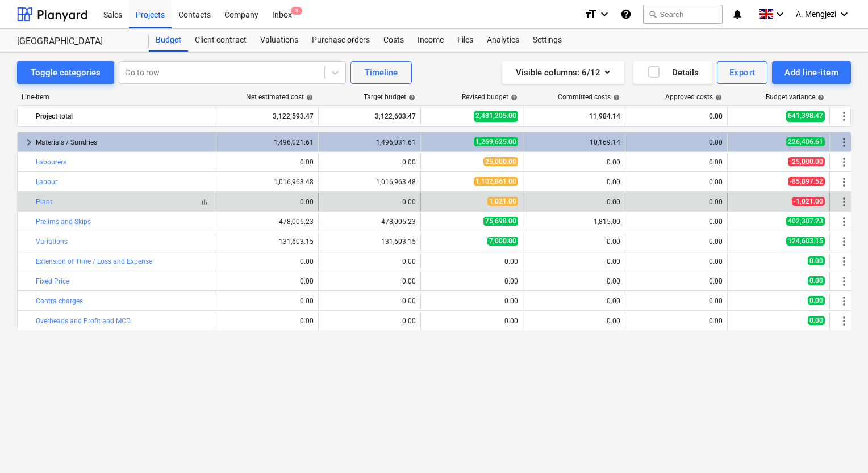 This screenshot has height=473, width=868. What do you see at coordinates (51, 162) in the screenshot?
I see `a: Labourers` at bounding box center [51, 162].